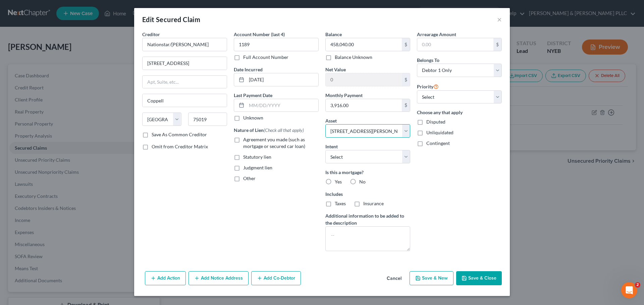  What do you see at coordinates (151, 34) in the screenshot?
I see `span: Creditor` at bounding box center [151, 34].